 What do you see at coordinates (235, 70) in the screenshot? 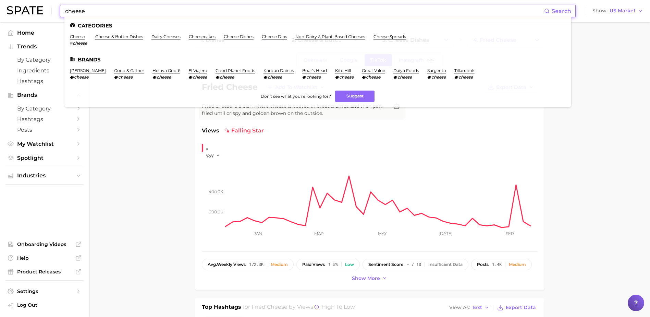
I see `a: good planet foods` at bounding box center [235, 70].